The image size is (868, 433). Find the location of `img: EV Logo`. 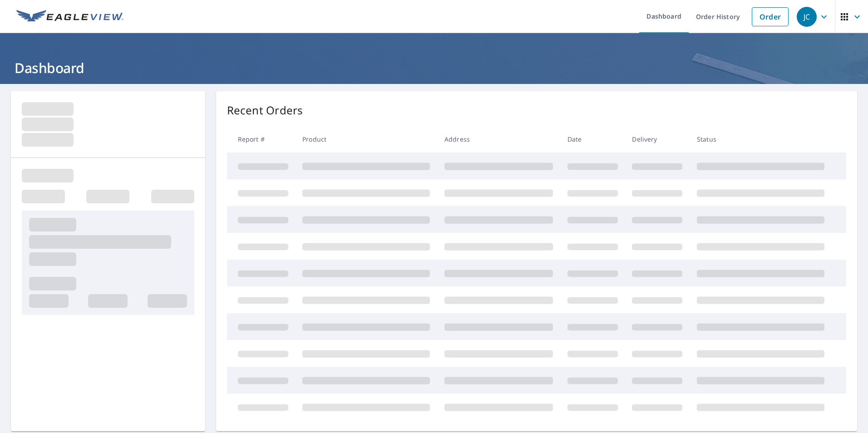

img: EV Logo is located at coordinates (70, 17).